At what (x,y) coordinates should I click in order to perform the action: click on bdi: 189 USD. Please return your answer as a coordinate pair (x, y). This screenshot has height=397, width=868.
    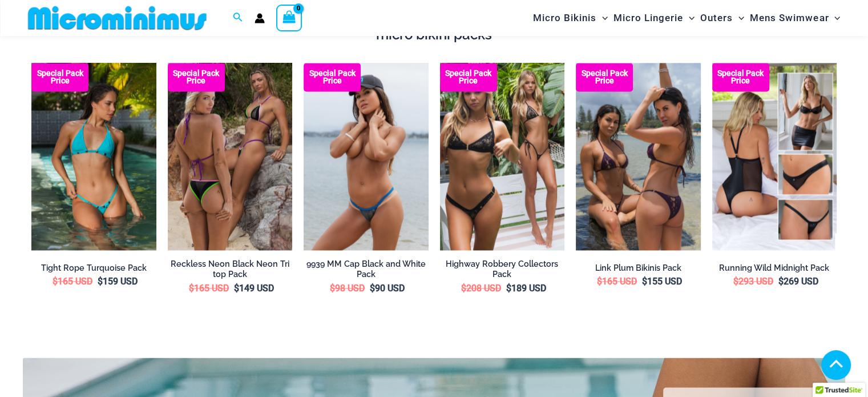
    Looking at the image, I should click on (526, 288).